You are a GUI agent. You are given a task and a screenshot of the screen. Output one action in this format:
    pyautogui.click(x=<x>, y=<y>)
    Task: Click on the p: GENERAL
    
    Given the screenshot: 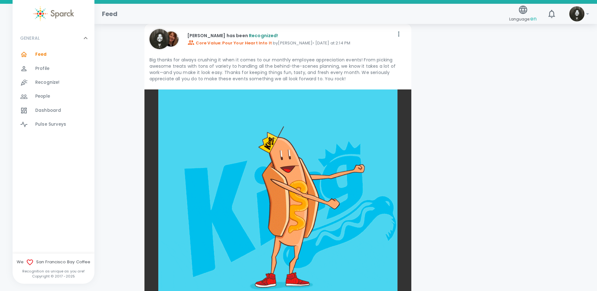 What is the action you would take?
    pyautogui.click(x=30, y=38)
    